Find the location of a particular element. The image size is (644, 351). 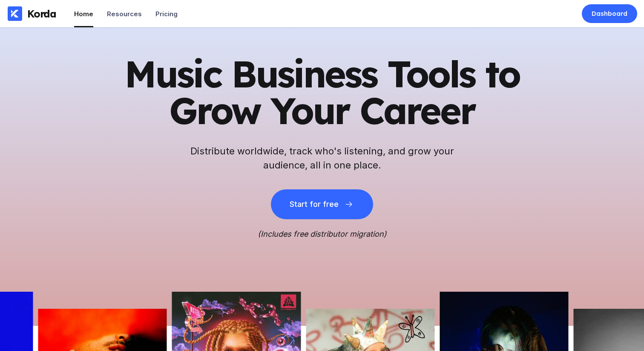

h1: Music Business Tools to Grow Your Career is located at coordinates (322, 92).